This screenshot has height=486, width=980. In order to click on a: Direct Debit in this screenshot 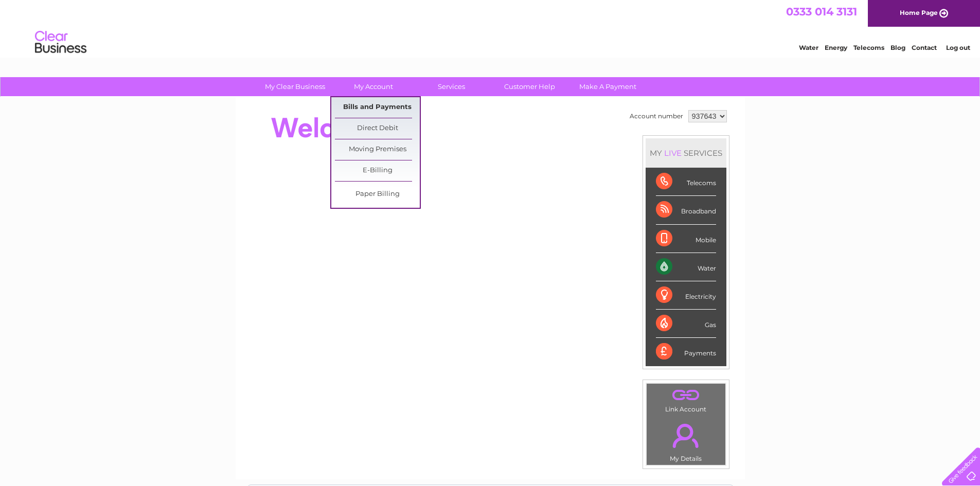, I will do `click(377, 129)`.